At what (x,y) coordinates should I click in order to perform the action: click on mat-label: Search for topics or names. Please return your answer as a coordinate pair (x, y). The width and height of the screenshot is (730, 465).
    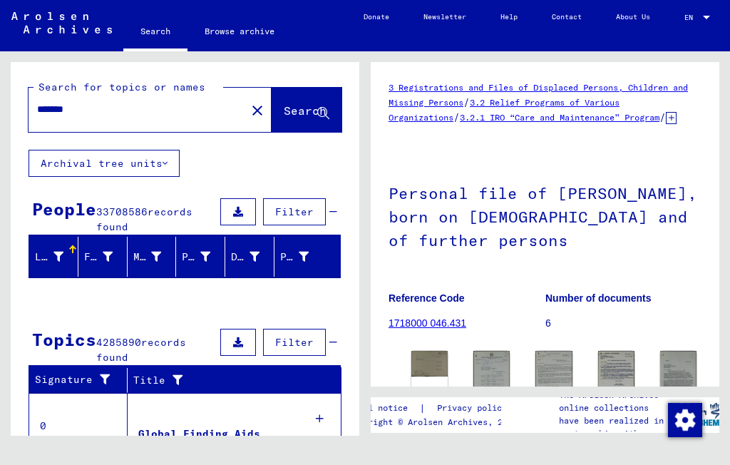
    Looking at the image, I should click on (122, 87).